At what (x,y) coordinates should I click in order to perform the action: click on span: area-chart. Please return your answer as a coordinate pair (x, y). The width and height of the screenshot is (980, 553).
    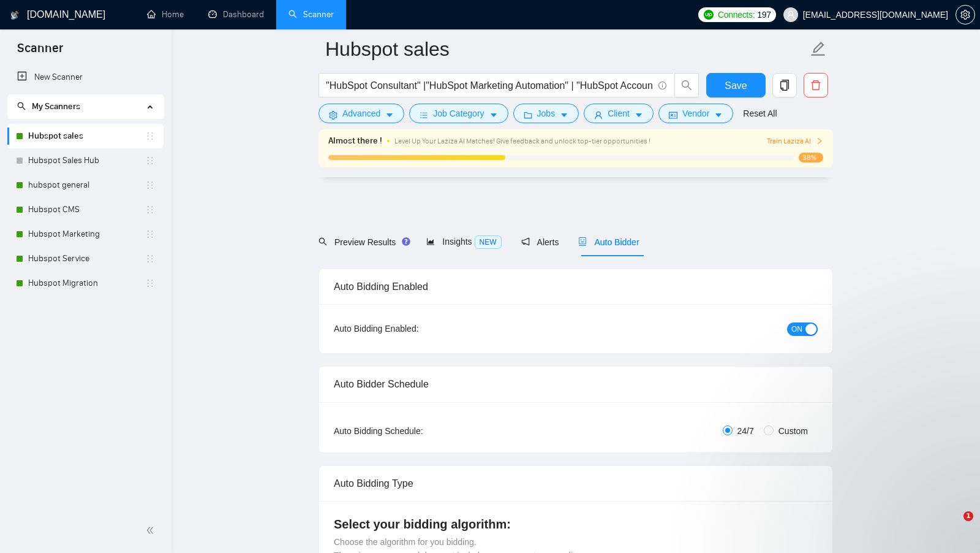
    Looking at the image, I should click on (431, 242).